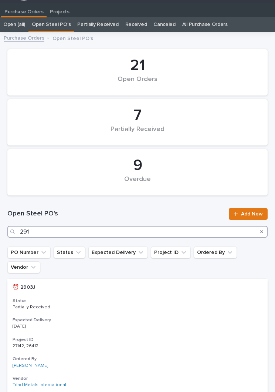 The width and height of the screenshot is (275, 392). I want to click on a: Received, so click(136, 24).